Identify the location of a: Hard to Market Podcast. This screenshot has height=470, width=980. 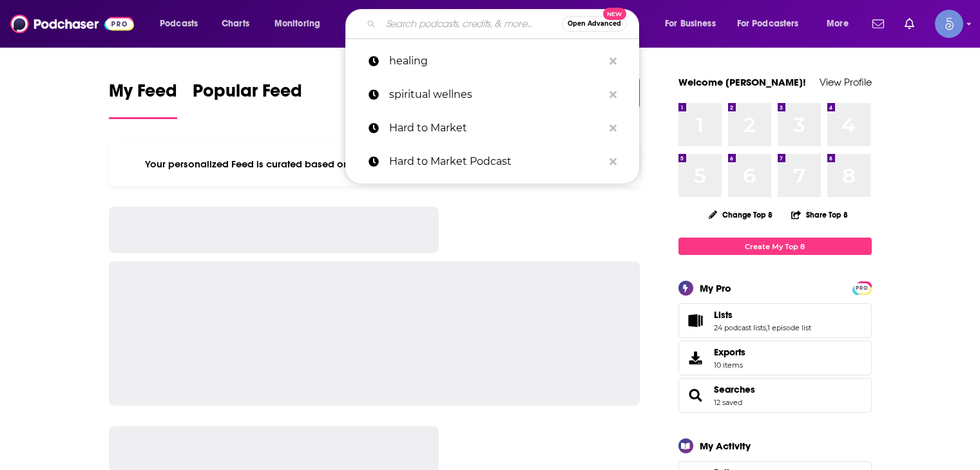
(492, 162).